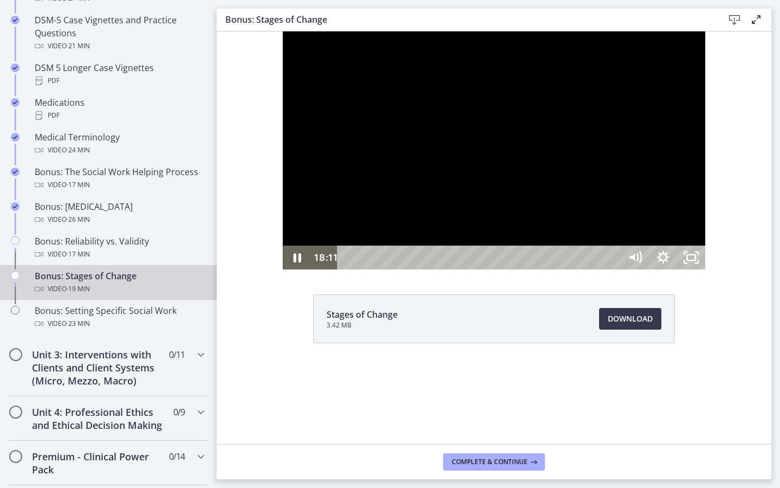  What do you see at coordinates (466, 20) in the screenshot?
I see `h3: Bonus: Stages of Change` at bounding box center [466, 20].